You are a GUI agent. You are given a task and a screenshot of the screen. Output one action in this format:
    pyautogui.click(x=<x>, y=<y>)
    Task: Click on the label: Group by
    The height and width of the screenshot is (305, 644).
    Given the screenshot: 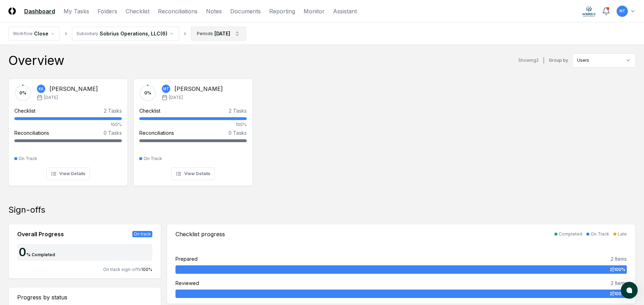 What is the action you would take?
    pyautogui.click(x=558, y=60)
    